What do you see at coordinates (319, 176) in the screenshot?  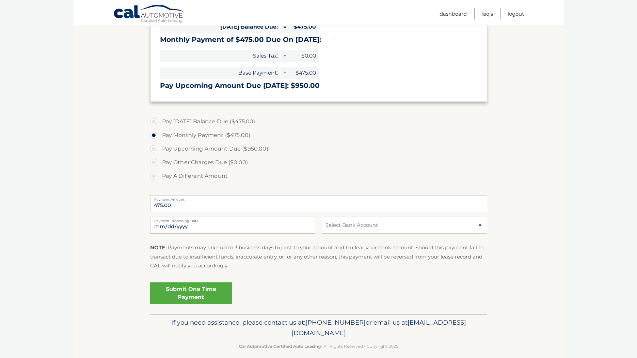 I see `label: Pay A Different Amount` at bounding box center [319, 176].